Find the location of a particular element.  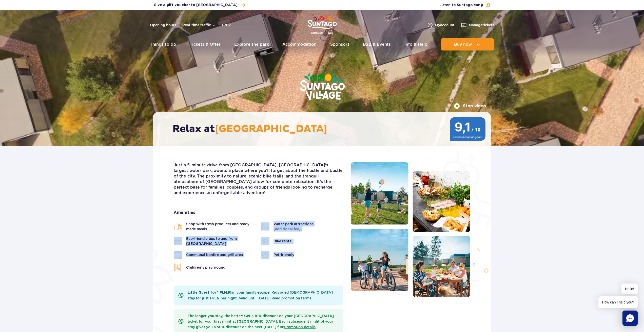

div: Chat is located at coordinates (630, 319).